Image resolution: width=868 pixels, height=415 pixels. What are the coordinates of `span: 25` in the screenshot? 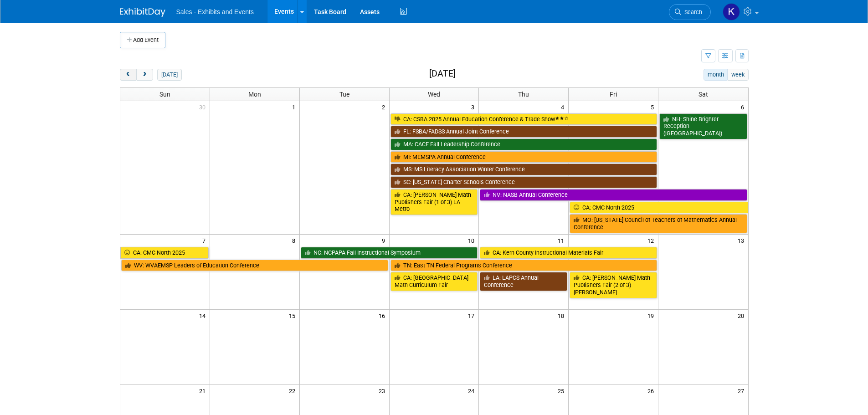 It's located at (562, 391).